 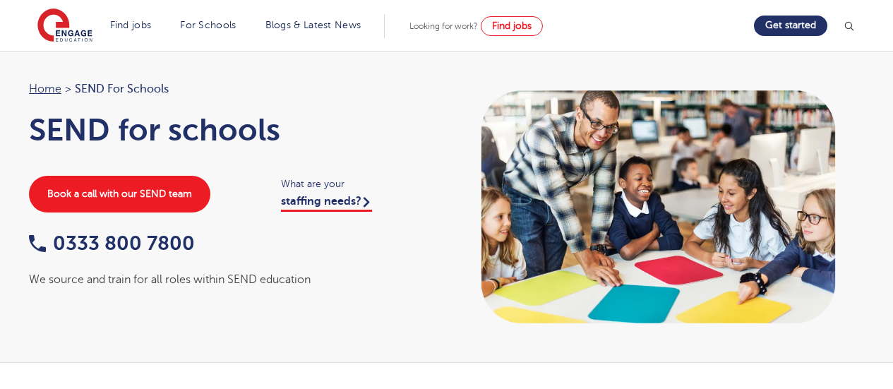 What do you see at coordinates (313, 25) in the screenshot?
I see `a: Blogs & Latest News` at bounding box center [313, 25].